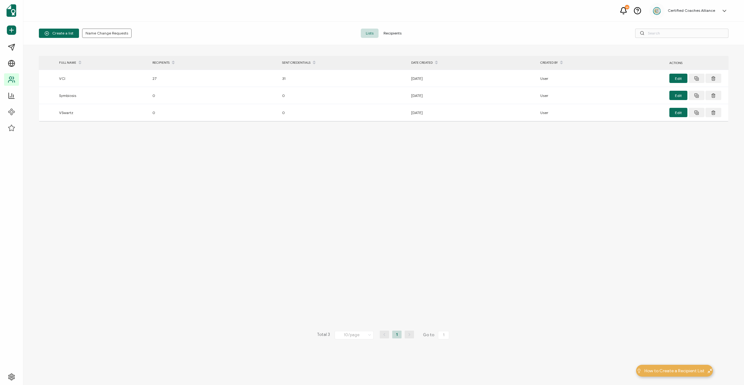 The width and height of the screenshot is (744, 385). What do you see at coordinates (103, 113) in the screenshot?
I see `div: VSwartz` at bounding box center [103, 113].